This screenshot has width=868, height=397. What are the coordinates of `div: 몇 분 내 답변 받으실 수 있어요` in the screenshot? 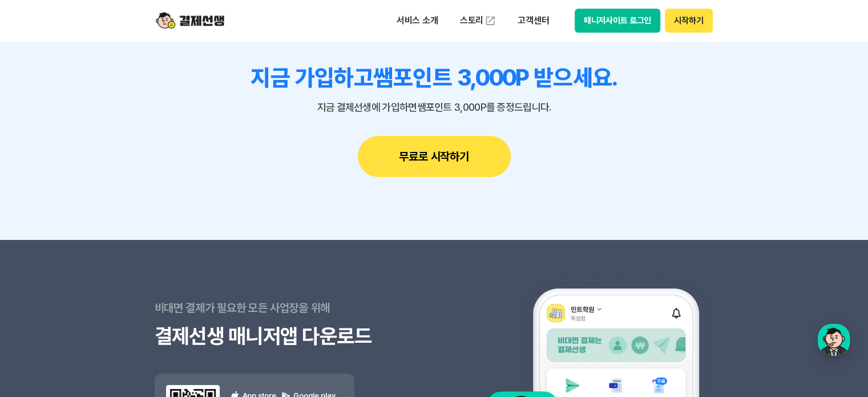 It's located at (110, 23).